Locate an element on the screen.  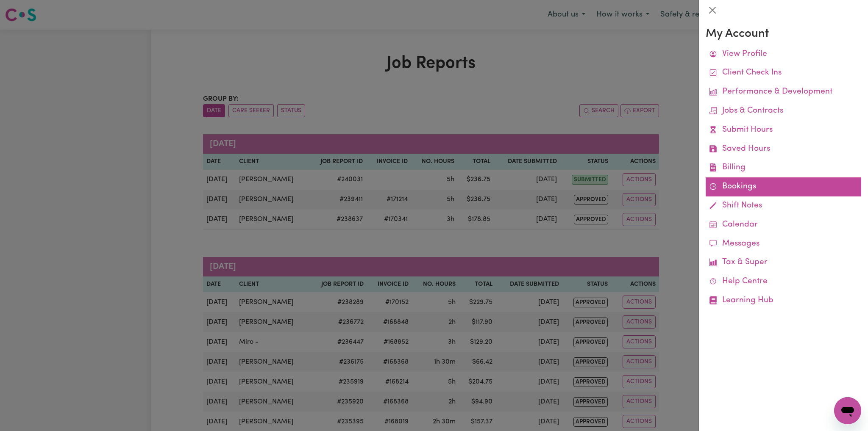
a: View Profile is located at coordinates (783, 54).